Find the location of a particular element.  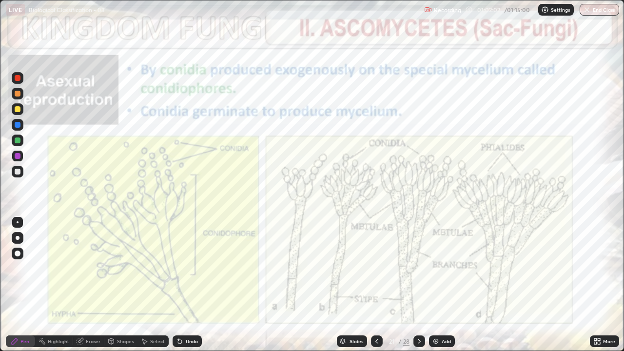

img: end-class-cross is located at coordinates (587, 10).